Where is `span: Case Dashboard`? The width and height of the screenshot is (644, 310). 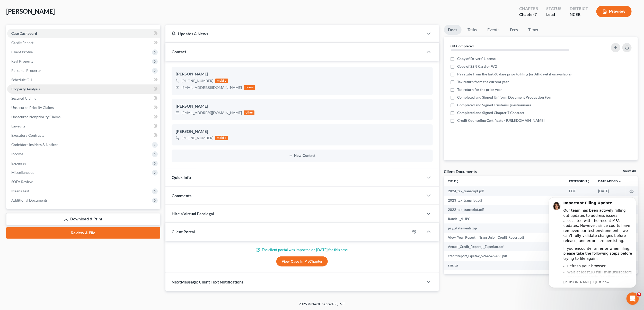
span: Case Dashboard is located at coordinates (24, 33).